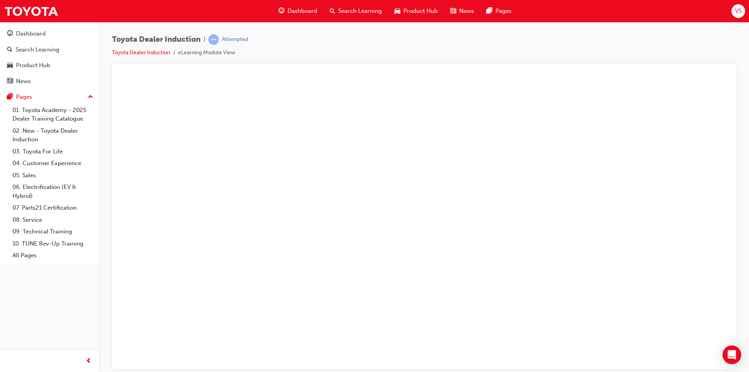 This screenshot has height=372, width=749. What do you see at coordinates (53, 243) in the screenshot?
I see `a: 10. TUNE Rev-Up Training` at bounding box center [53, 243].